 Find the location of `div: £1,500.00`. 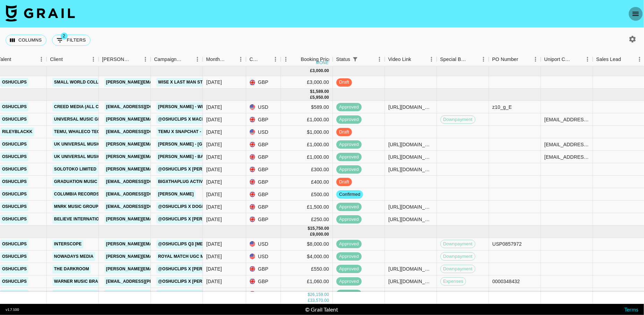

div: £1,500.00 is located at coordinates (307, 207).